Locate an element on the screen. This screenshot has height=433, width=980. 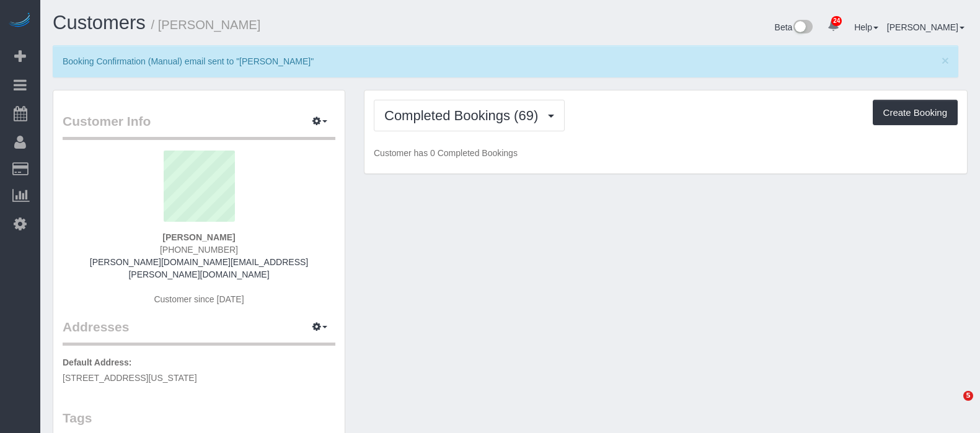
span: 5 is located at coordinates (968, 396).